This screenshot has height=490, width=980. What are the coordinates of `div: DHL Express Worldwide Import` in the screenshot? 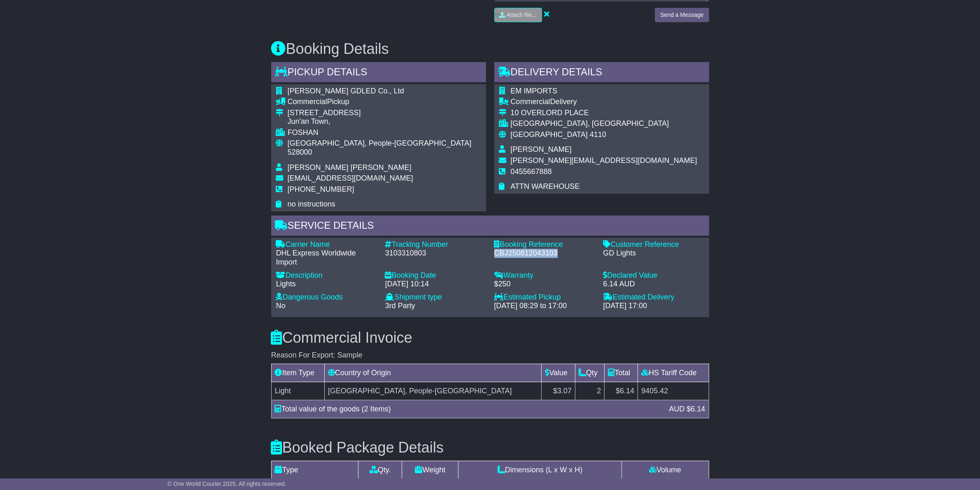 It's located at (327, 258).